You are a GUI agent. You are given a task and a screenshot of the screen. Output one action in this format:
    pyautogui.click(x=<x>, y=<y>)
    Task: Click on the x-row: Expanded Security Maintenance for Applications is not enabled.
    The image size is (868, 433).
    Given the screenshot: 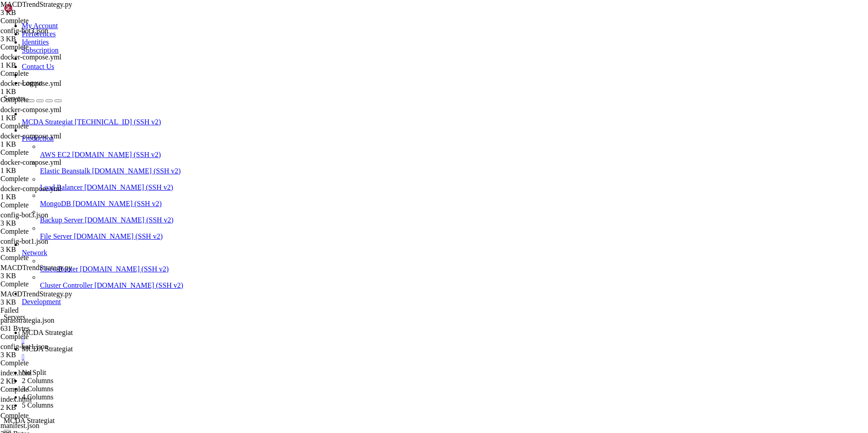 What is the action you would take?
    pyautogui.click(x=377, y=154)
    